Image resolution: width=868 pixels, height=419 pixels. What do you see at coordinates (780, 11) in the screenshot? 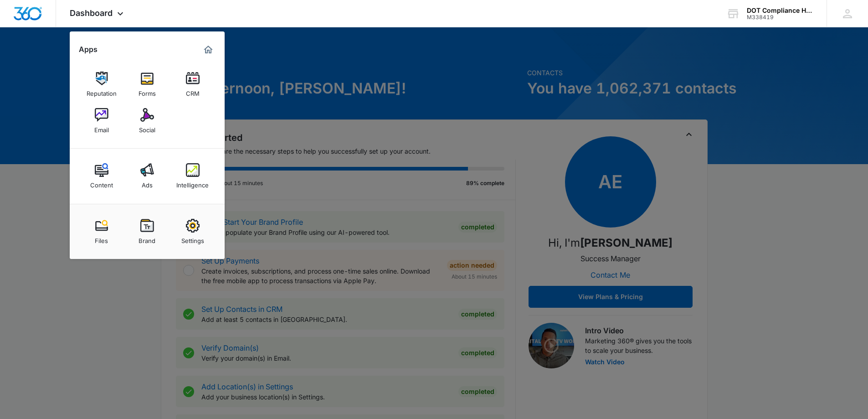
I see `div: account name` at bounding box center [780, 11].